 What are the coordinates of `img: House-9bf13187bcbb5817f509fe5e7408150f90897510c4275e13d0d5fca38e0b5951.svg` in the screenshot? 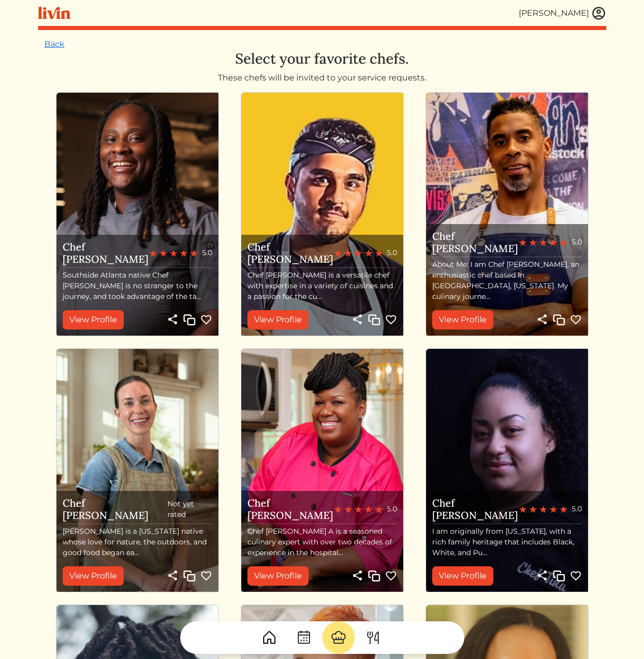 It's located at (269, 638).